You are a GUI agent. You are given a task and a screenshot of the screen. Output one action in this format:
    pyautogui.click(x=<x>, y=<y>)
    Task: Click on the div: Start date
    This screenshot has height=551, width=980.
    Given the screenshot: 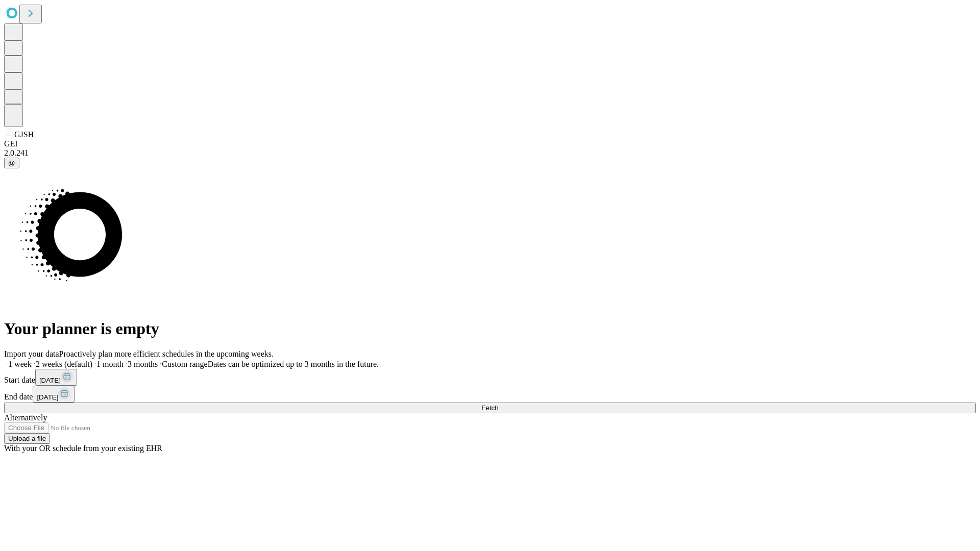 What is the action you would take?
    pyautogui.click(x=490, y=377)
    